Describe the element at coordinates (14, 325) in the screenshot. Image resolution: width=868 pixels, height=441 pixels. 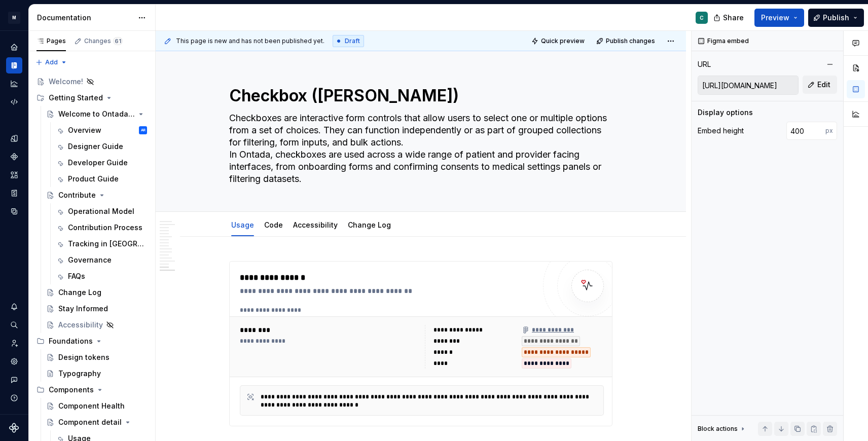
I see `div: Search ⌘K` at that location.